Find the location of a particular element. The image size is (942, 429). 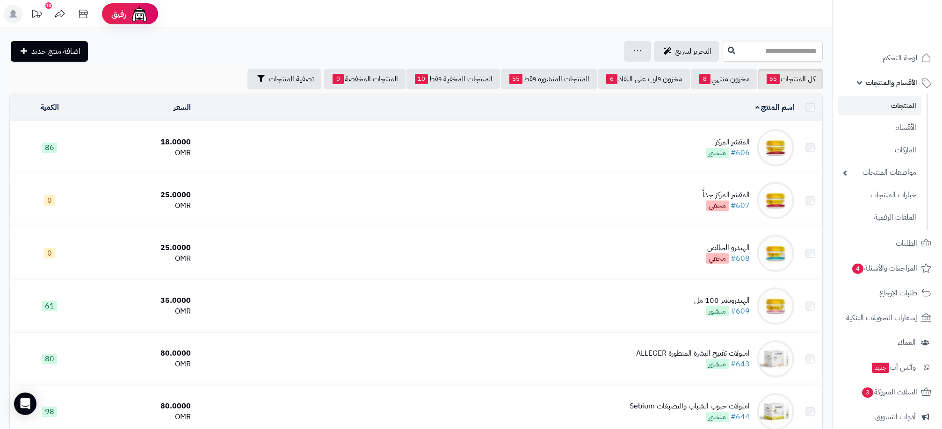

span: الأقسام والمنتجات is located at coordinates (891, 83).